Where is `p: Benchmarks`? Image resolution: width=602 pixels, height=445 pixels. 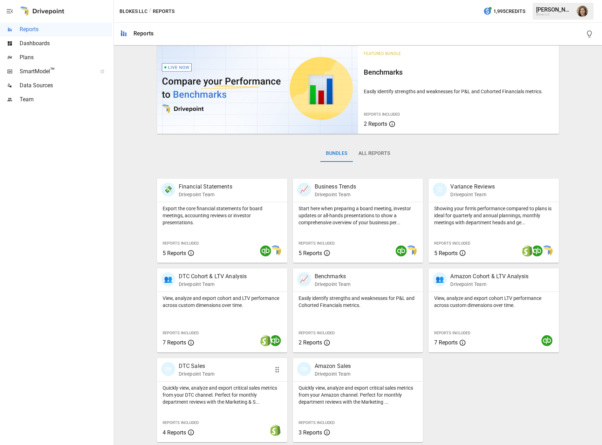 p: Benchmarks is located at coordinates (332, 276).